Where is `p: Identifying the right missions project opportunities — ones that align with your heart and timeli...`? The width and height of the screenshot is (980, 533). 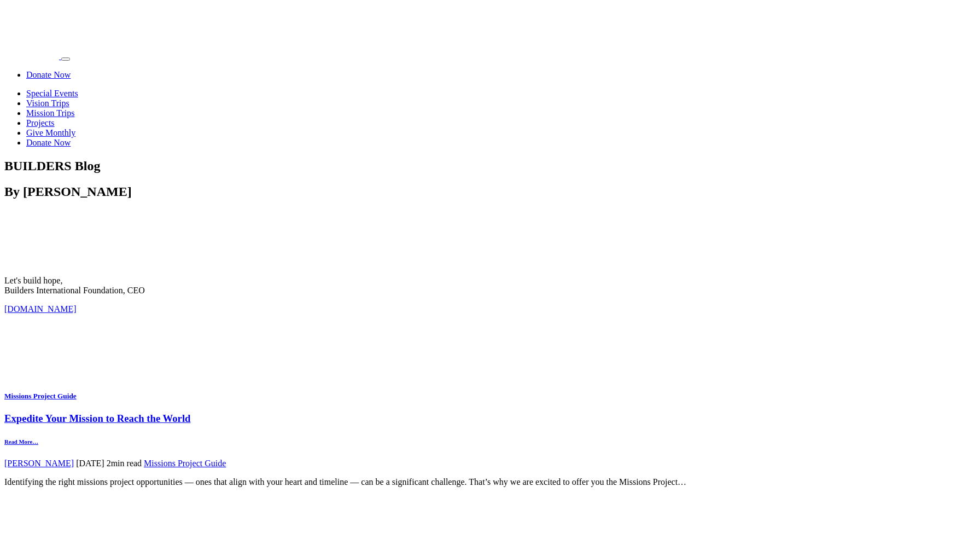 p: Identifying the right missions project opportunities — ones that align with your heart and timeli... is located at coordinates (490, 482).